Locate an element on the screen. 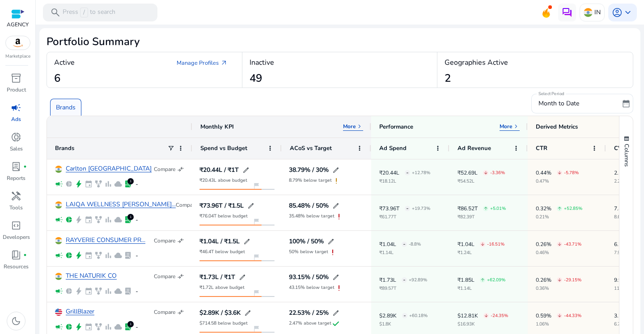  p: 9.98% is located at coordinates (622, 281).